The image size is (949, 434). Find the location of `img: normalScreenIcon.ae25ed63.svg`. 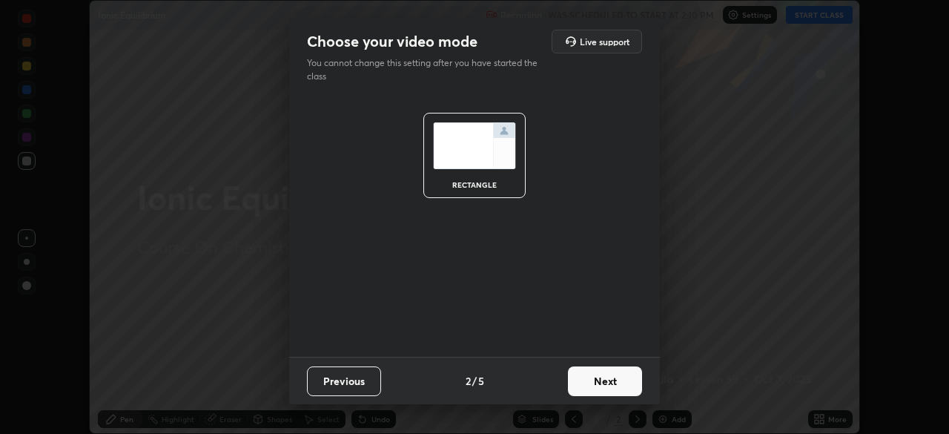

img: normalScreenIcon.ae25ed63.svg is located at coordinates (475, 145).